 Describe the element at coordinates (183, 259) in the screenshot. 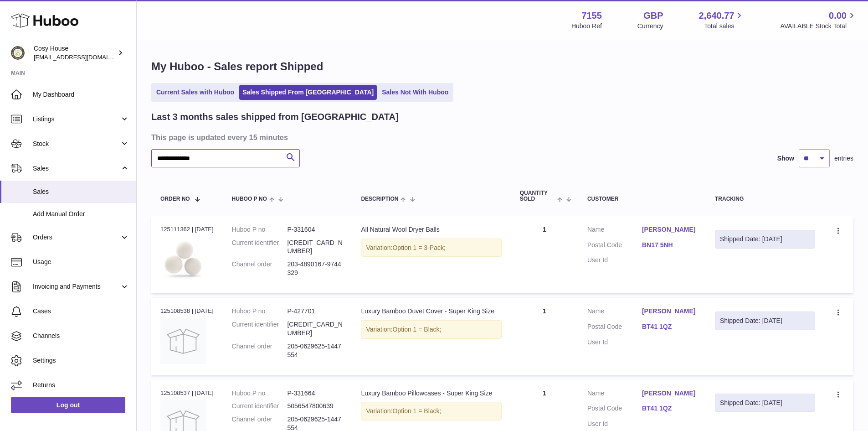

I see `img: wool-dryer-balls-3-pack.png` at that location.